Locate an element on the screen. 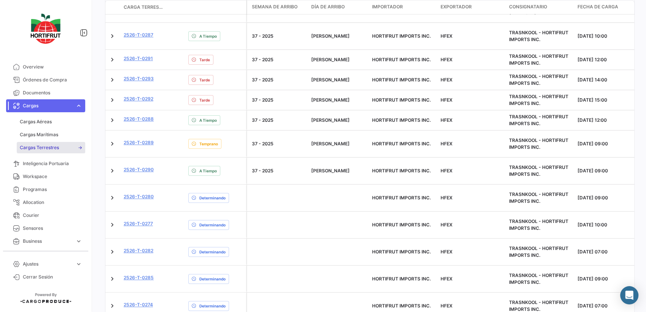 Image resolution: width=646 pixels, height=312 pixels. span: Cargas Aéreas is located at coordinates (36, 122).